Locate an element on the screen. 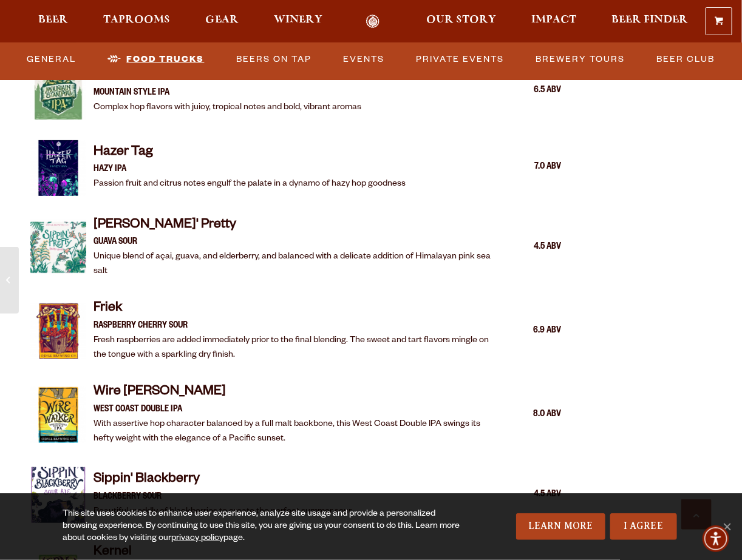 This screenshot has height=560, width=742. span: Taprooms is located at coordinates (136, 20).